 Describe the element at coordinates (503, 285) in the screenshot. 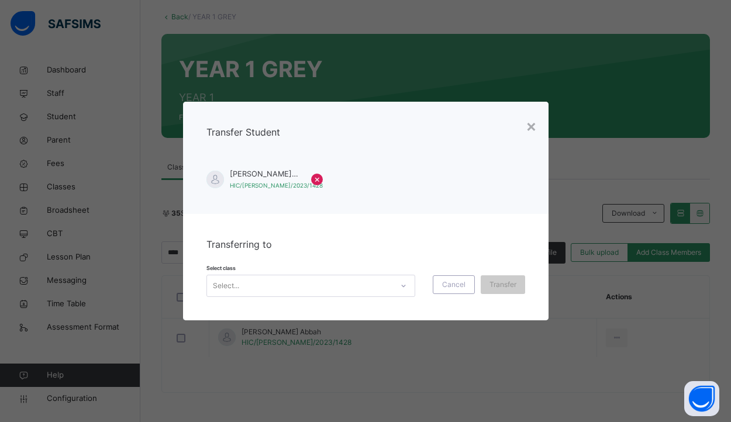

I see `span: Transfer` at that location.